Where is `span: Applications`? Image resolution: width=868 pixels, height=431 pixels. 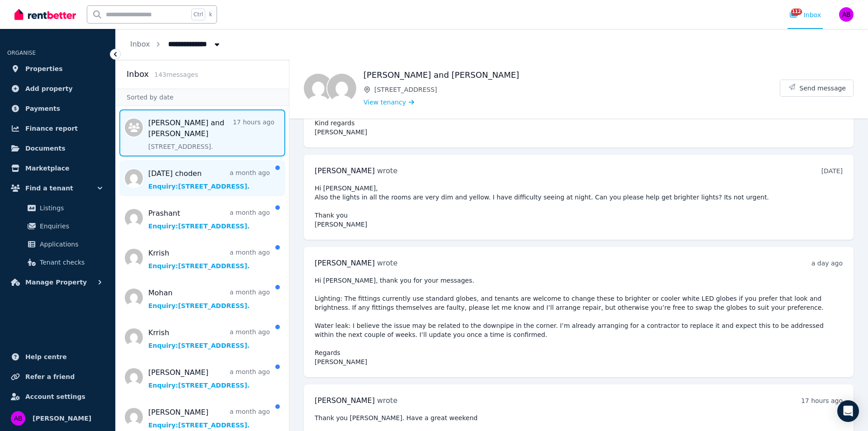
span: Applications is located at coordinates (70, 244).